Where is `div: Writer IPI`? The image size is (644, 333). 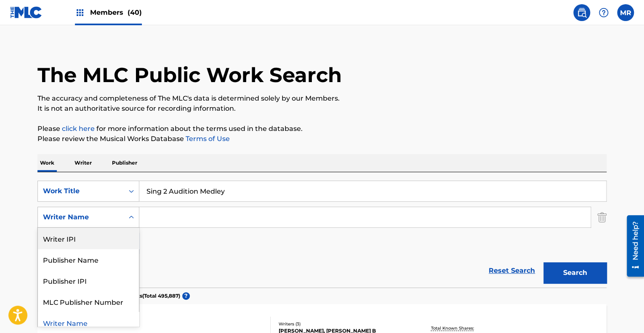
div: Writer IPI is located at coordinates (89, 239).